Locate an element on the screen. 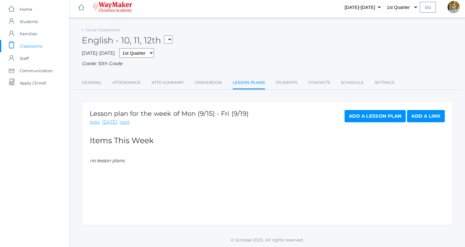 Image resolution: width=465 pixels, height=247 pixels. a: Settings is located at coordinates (384, 83).